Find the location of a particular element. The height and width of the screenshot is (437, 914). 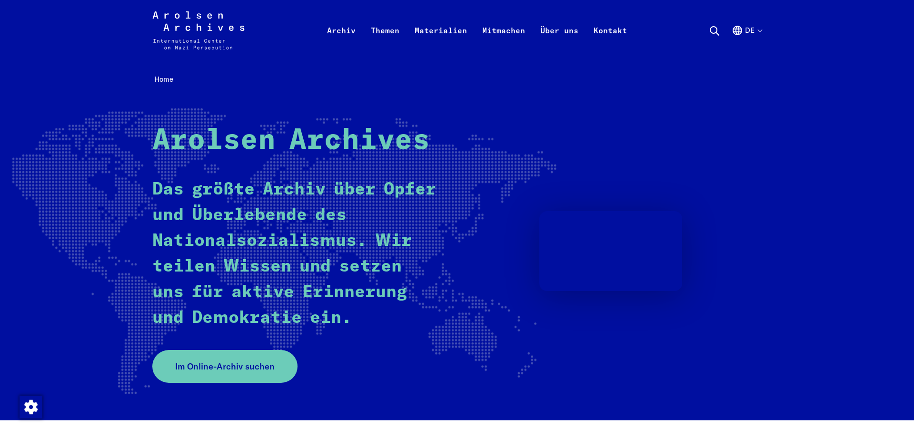

nav: Breadcrumb is located at coordinates (457, 79).